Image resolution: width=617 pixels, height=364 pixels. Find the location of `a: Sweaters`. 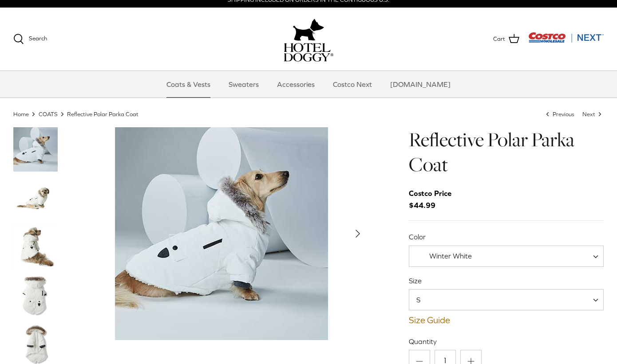

a: Sweaters is located at coordinates (244, 85).